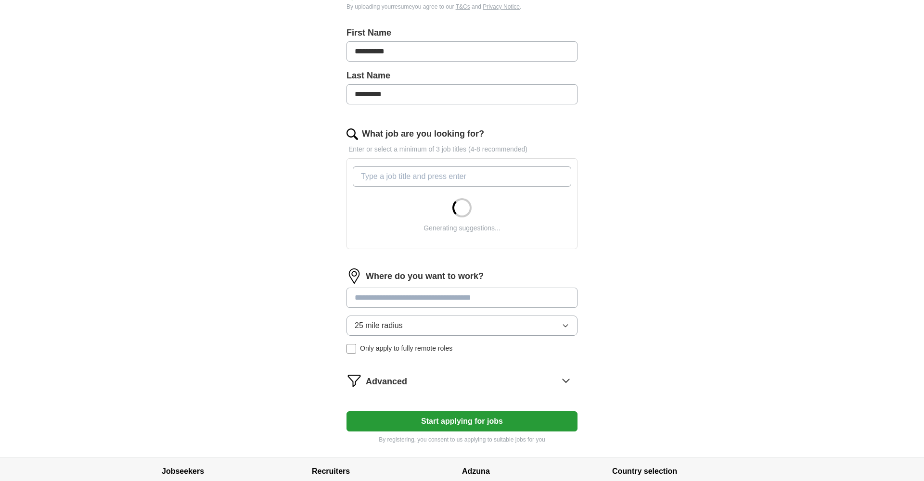 Image resolution: width=924 pixels, height=481 pixels. What do you see at coordinates (462, 7) in the screenshot?
I see `div: By uploading your resume you agree to our and .` at bounding box center [462, 7].